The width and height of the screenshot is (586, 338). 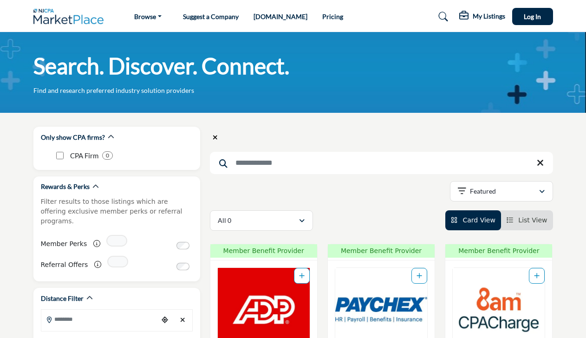 What do you see at coordinates (65, 265) in the screenshot?
I see `label: Referral Offers` at bounding box center [65, 265].